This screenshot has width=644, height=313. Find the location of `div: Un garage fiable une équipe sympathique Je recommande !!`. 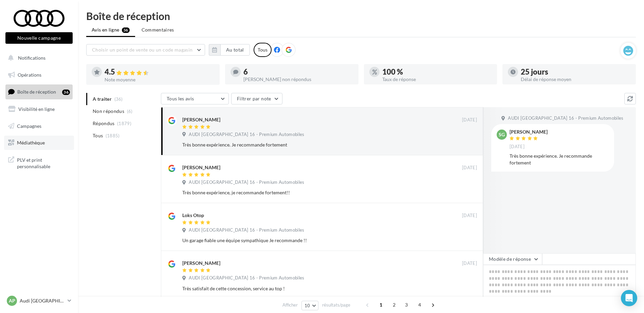

div: Un garage fiable une équipe sympathique Je recommande !! is located at coordinates (308, 241).